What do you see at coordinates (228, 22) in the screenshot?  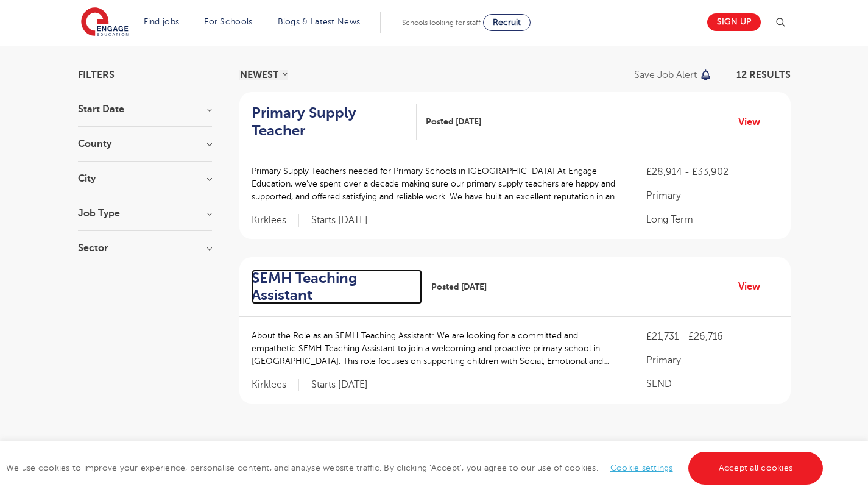 I see `a: For Schools` at bounding box center [228, 22].